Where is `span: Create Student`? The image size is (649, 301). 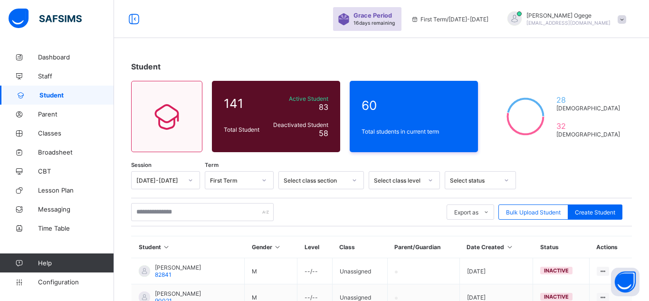 span: Create Student is located at coordinates (595, 212).